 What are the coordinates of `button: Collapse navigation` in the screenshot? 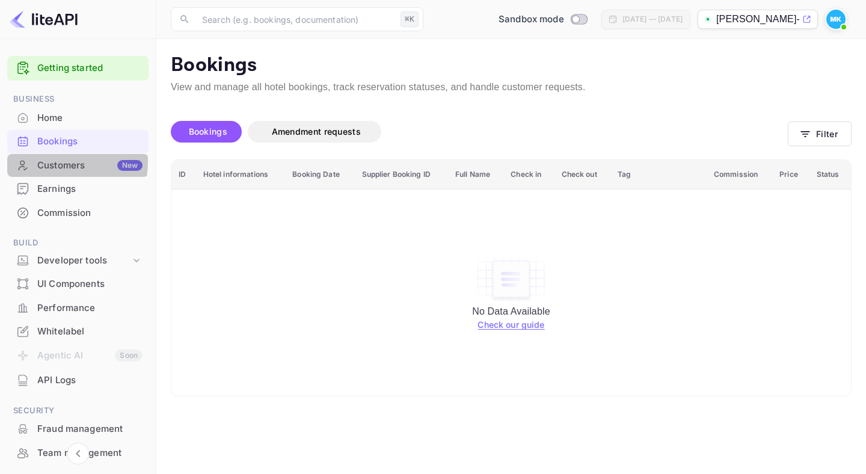 It's located at (78, 454).